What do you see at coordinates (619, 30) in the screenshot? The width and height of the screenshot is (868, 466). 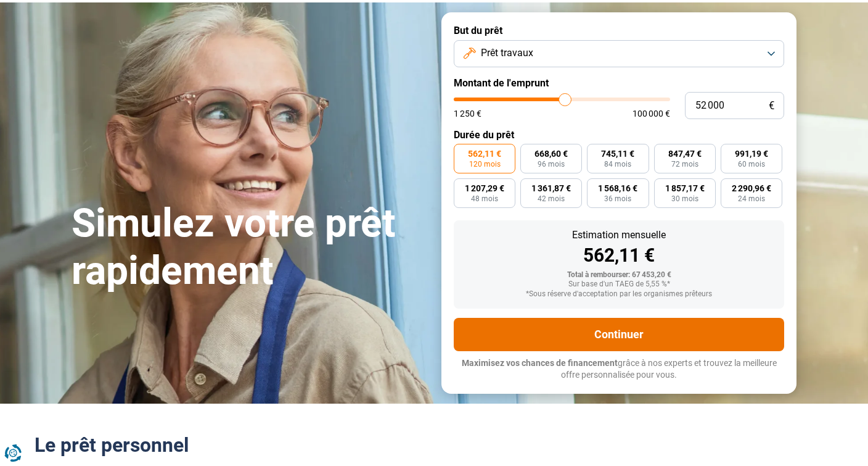 I see `label: But du prêt` at bounding box center [619, 30].